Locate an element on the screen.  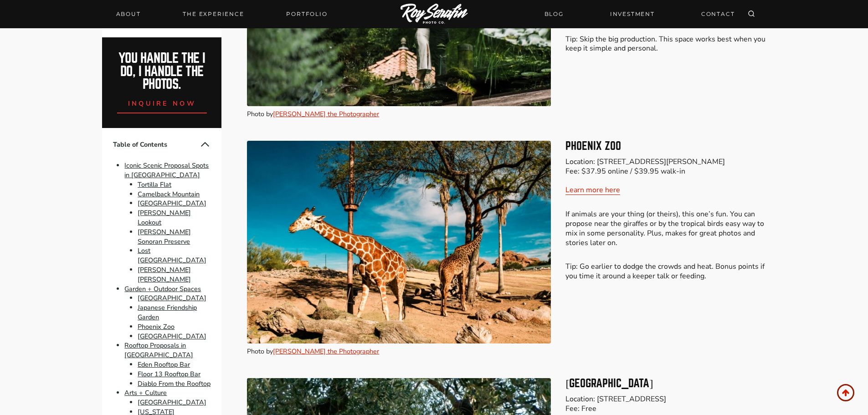
a: Camelback Mountain is located at coordinates (169, 194).